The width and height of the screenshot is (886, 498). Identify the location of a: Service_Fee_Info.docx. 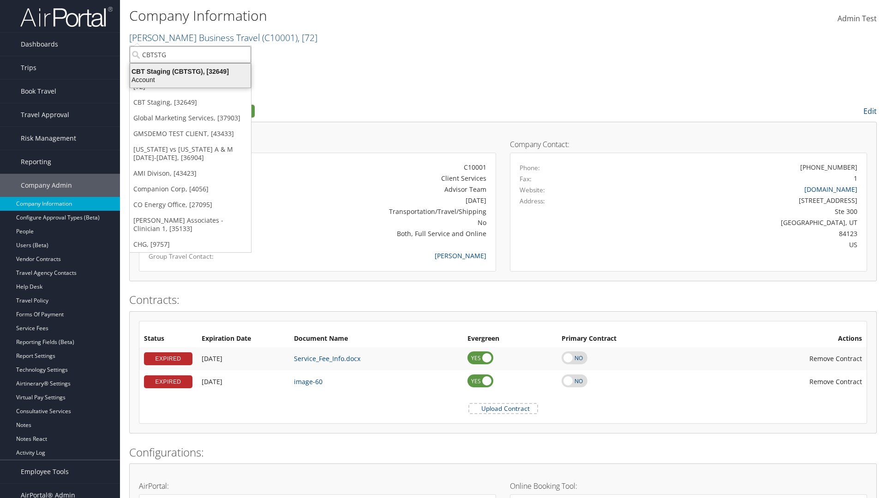
(327, 359).